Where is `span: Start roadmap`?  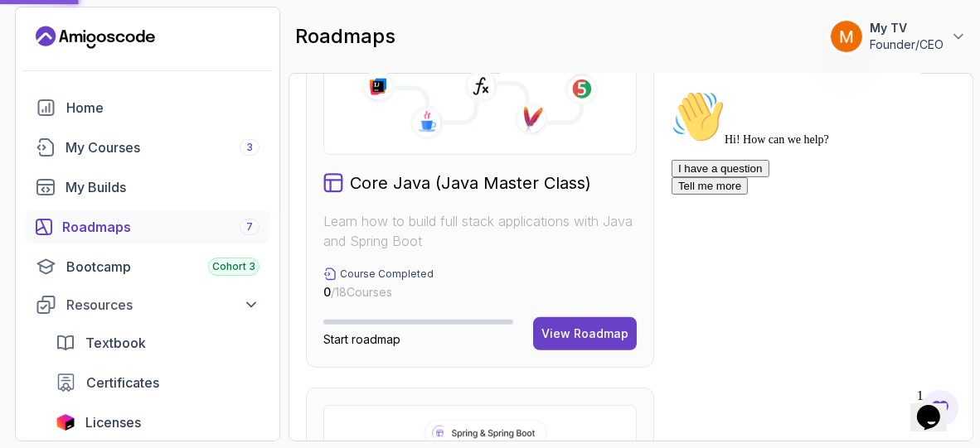
span: Start roadmap is located at coordinates (361, 338).